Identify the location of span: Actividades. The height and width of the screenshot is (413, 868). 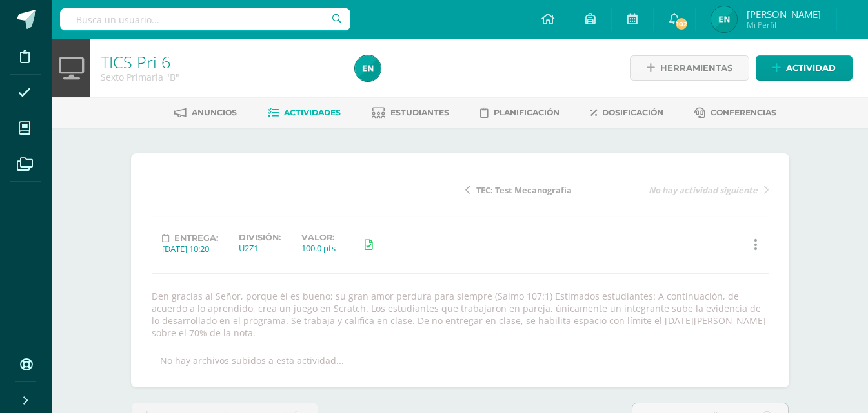
(312, 112).